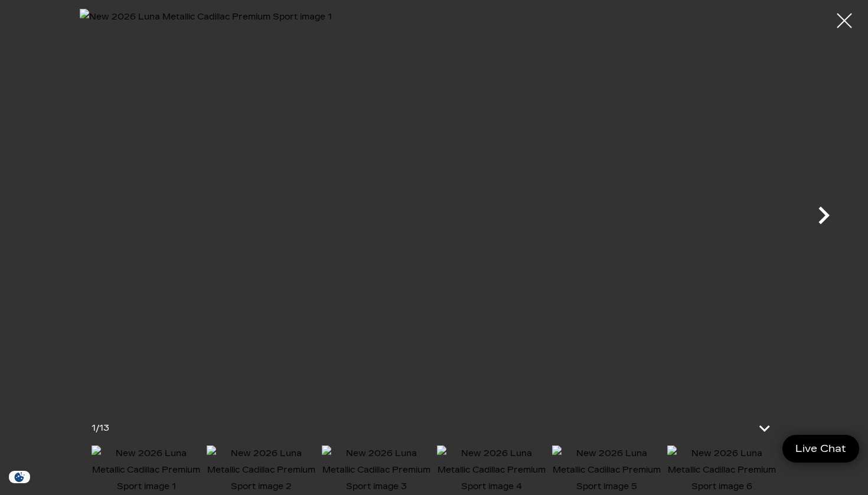  I want to click on img: New 2026 Luna Metallic Cadillac Premium Sport image 2, so click(261, 470).